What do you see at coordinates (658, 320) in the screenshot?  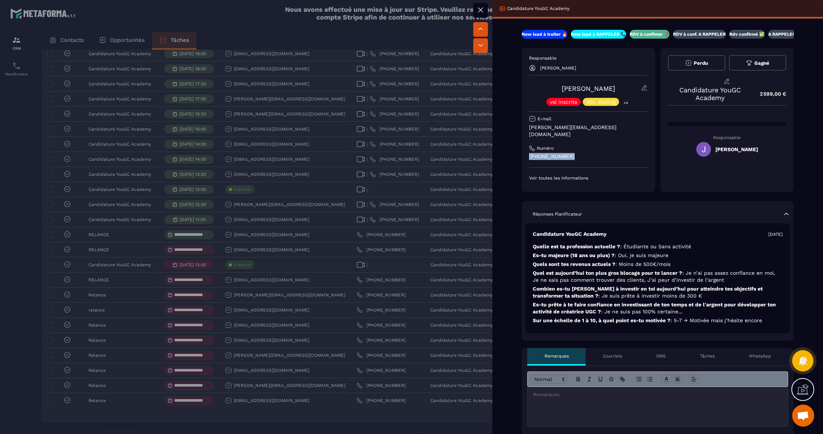 I see `p: Sur une échelle de 1 à 10, à quel point es-tu motivée ?` at bounding box center [658, 320].